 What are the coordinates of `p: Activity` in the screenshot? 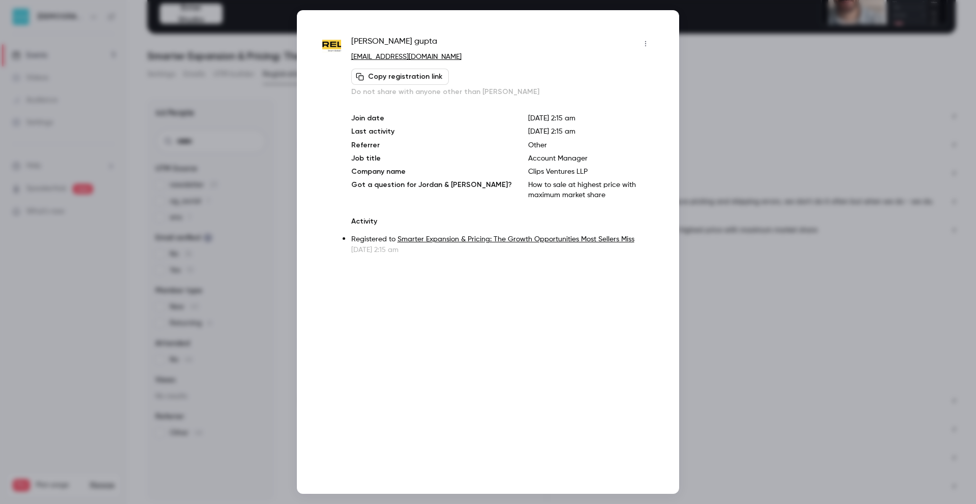 It's located at (502, 222).